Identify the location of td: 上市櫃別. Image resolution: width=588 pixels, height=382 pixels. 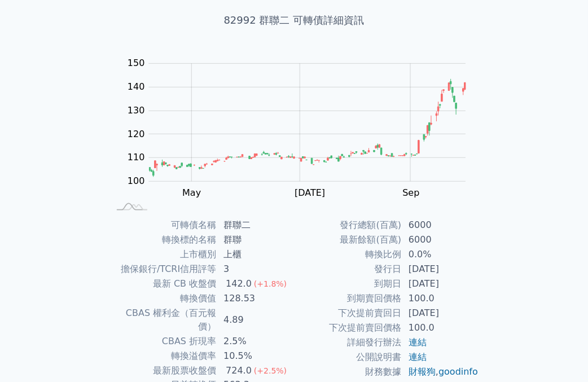
(162, 254).